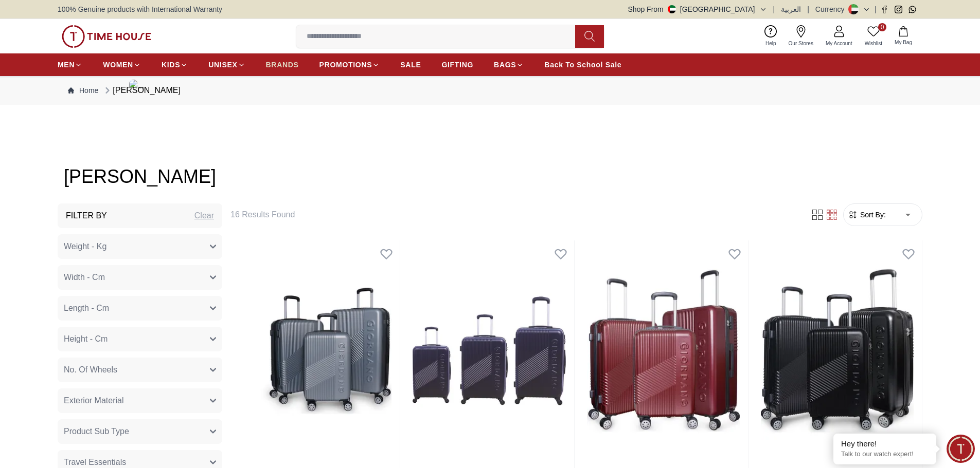 Image resolution: width=980 pixels, height=468 pixels. What do you see at coordinates (832, 9) in the screenshot?
I see `div: Currency` at bounding box center [832, 9].